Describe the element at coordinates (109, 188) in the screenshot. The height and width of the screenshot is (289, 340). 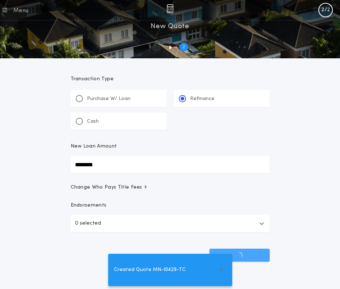
I see `span: Change Who Pays Title Fees` at that location.